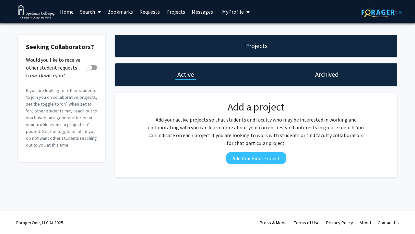 This screenshot has width=415, height=234. I want to click on h1: Active, so click(186, 74).